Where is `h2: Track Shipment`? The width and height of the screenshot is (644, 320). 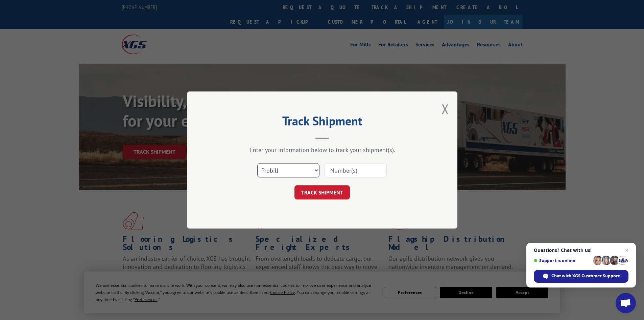
h2: Track Shipment is located at coordinates (322, 123).